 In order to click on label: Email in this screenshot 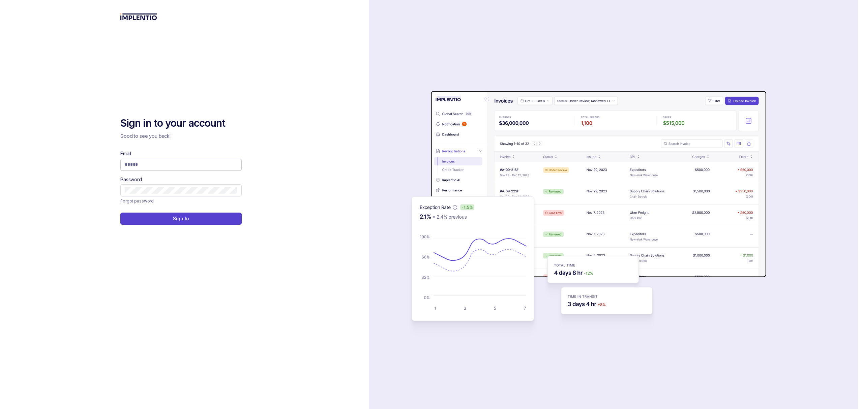, I will do `click(126, 154)`.